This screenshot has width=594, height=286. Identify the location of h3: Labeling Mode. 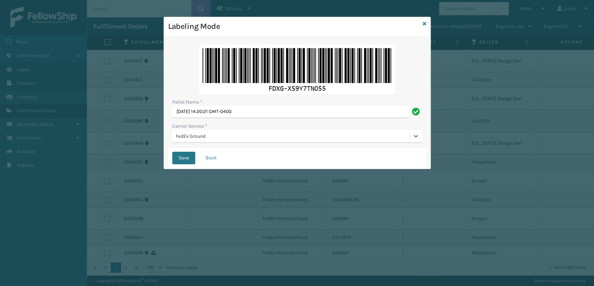
(294, 26).